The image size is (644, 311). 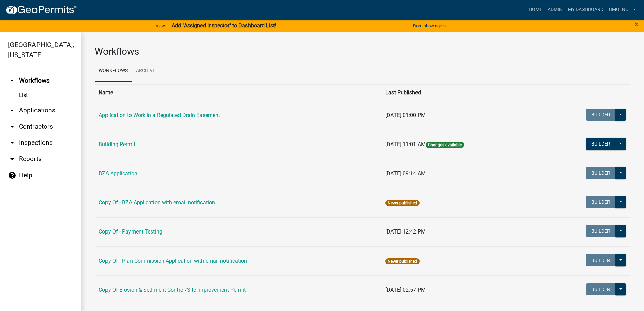 I want to click on a: Workflows, so click(x=113, y=71).